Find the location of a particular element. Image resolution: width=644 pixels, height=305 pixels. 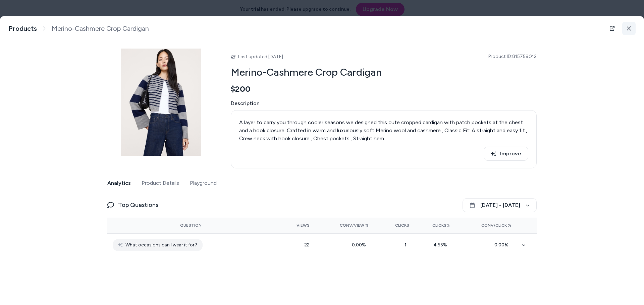

button: Clicks is located at coordinates (394, 225).